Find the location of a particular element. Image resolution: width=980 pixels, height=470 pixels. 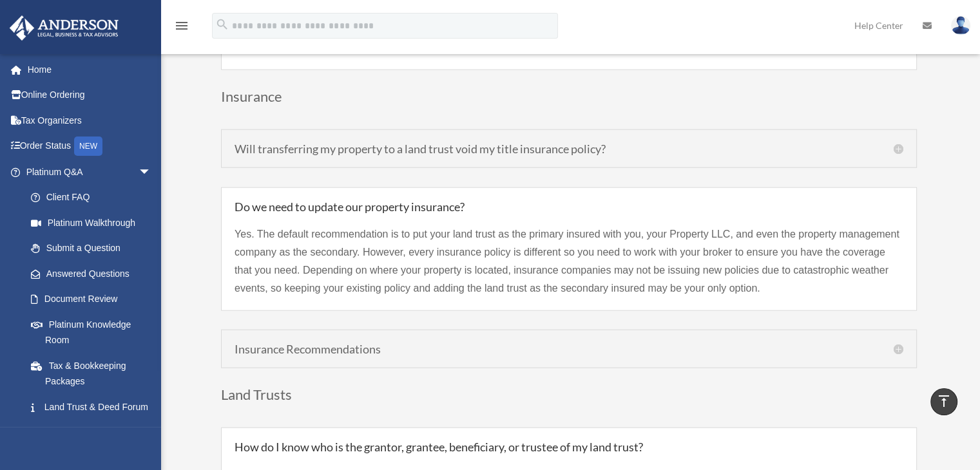

h5: Insurance Recommendations is located at coordinates (569, 349).